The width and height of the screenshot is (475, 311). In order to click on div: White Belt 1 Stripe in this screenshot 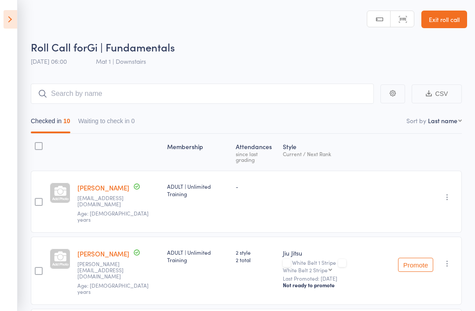, I will do `click(337, 266)`.